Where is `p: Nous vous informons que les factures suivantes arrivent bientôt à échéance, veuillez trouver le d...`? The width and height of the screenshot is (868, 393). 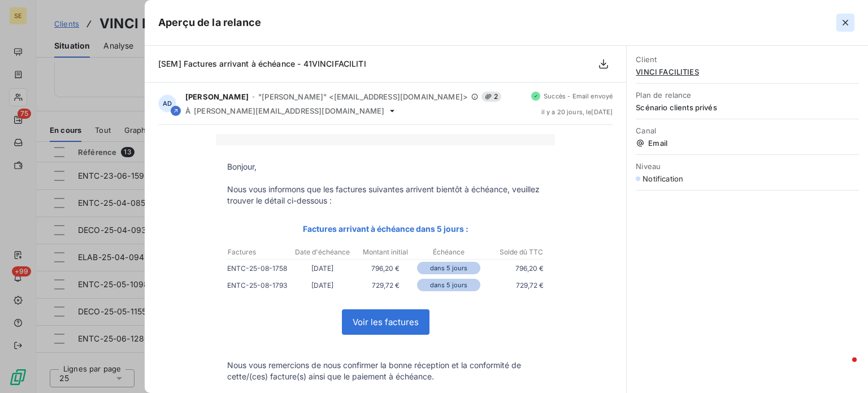 p: Nous vous informons que les factures suivantes arrivent bientôt à échéance, veuillez trouver le d... is located at coordinates (386, 195).